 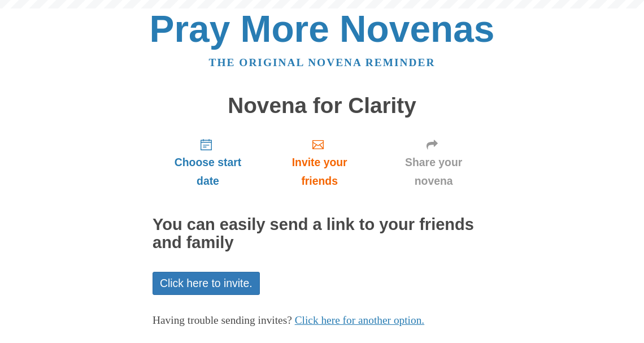 What do you see at coordinates (322, 234) in the screenshot?
I see `h2: You can easily send a link to your friends and family` at bounding box center [322, 234].